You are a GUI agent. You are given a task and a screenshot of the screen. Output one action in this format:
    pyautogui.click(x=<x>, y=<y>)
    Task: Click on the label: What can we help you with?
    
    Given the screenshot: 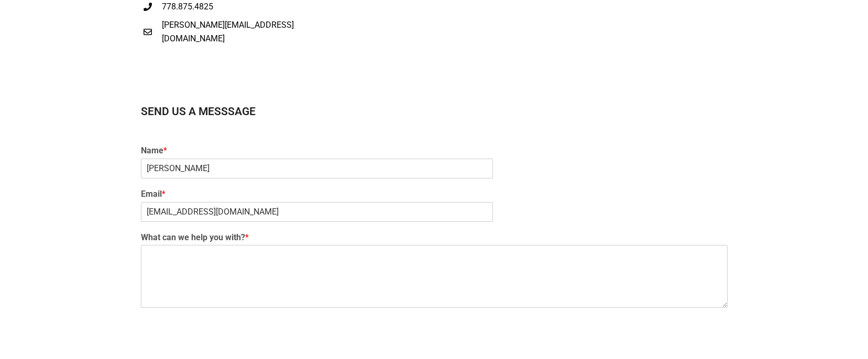 What is the action you would take?
    pyautogui.click(x=434, y=238)
    